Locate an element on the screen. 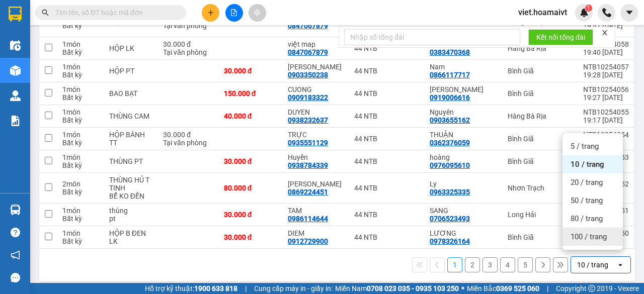  div: TAM is located at coordinates (316, 211).